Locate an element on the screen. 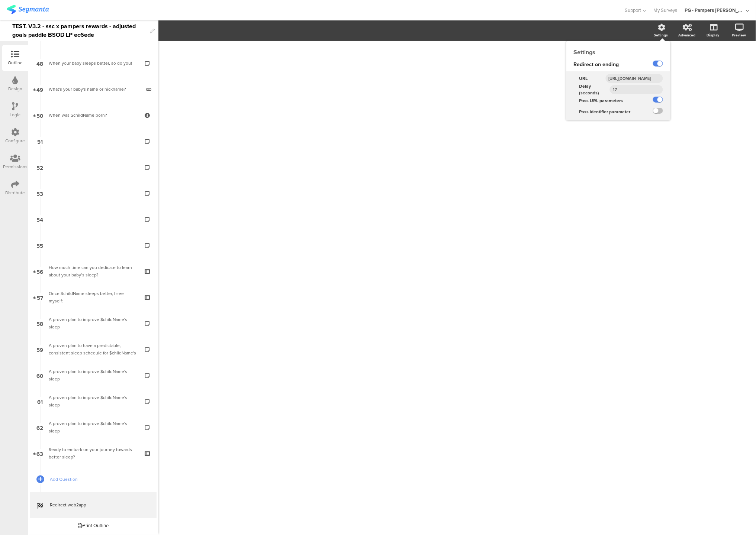 This screenshot has height=535, width=756. span: Redirect on ending is located at coordinates (597, 64).